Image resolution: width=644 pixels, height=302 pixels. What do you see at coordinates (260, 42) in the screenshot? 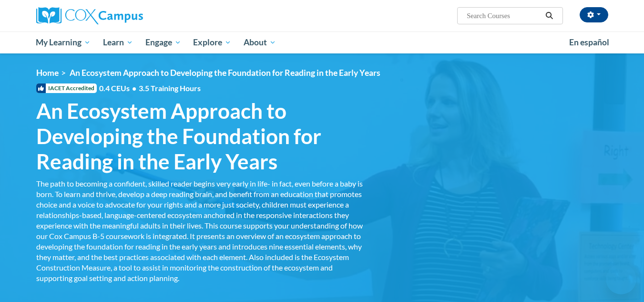
I see `a: About` at bounding box center [260, 42].